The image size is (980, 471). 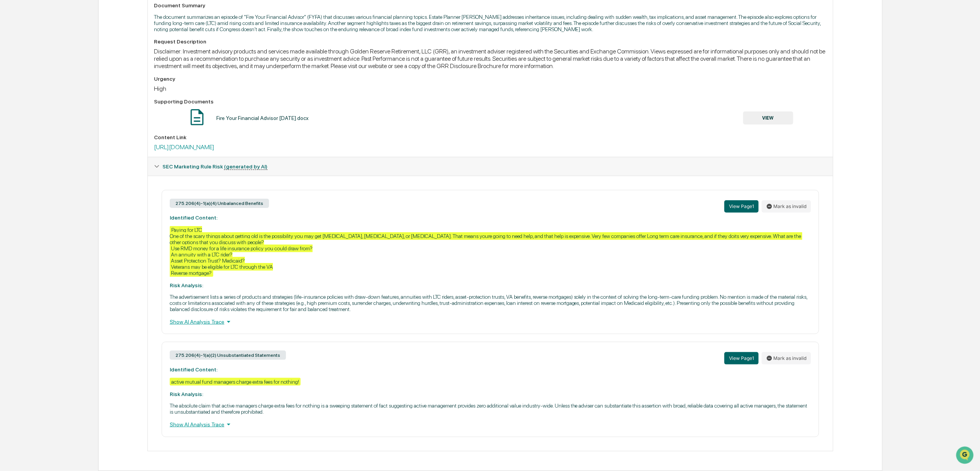 I want to click on div: Disclaimer: Investment advisory products and services made available through Golden Reserve Retir..., so click(x=490, y=59).